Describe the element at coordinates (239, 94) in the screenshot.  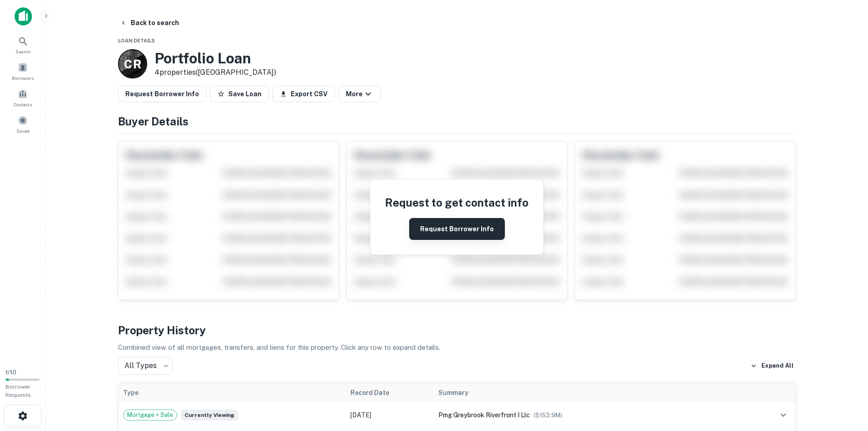
I see `button: Save Loan` at that location.